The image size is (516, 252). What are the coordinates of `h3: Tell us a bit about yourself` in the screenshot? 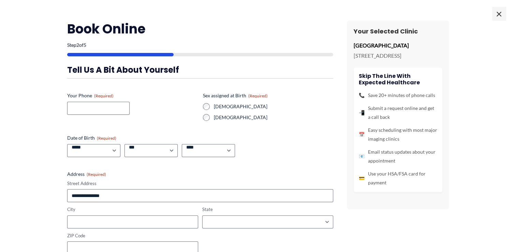 It's located at (200, 70).